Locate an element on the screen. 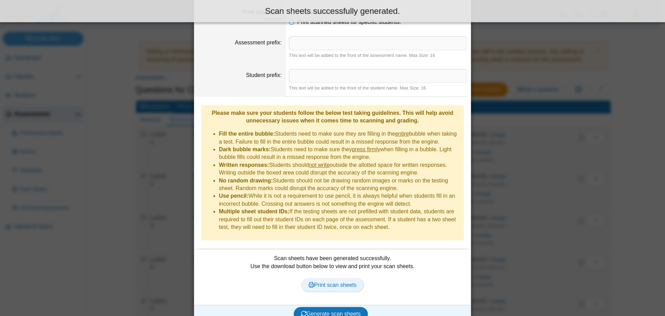  li: If the testing sheets are not prefilled with student data, students are required to fill out thei... is located at coordinates (340, 219).